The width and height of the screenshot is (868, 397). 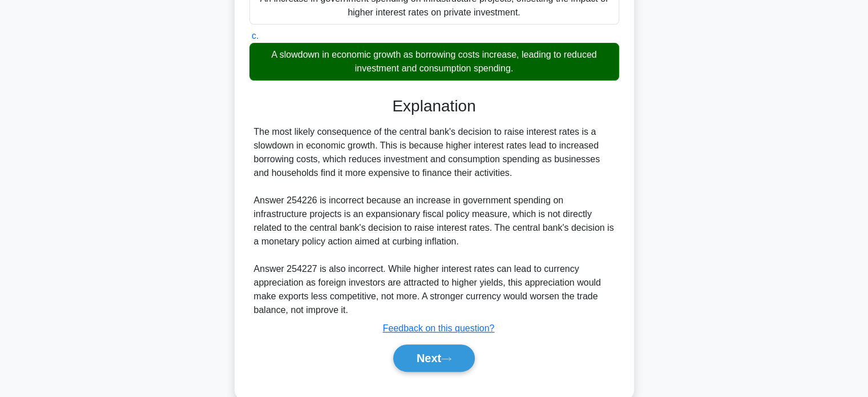 I want to click on u: Feedback on this question?, so click(x=439, y=328).